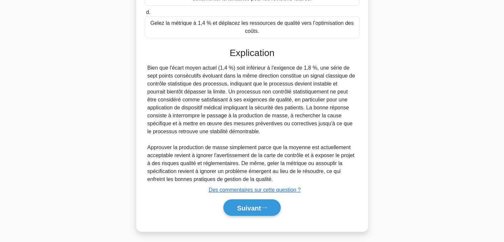 This screenshot has width=504, height=242. Describe the element at coordinates (252, 53) in the screenshot. I see `font: Explication` at that location.